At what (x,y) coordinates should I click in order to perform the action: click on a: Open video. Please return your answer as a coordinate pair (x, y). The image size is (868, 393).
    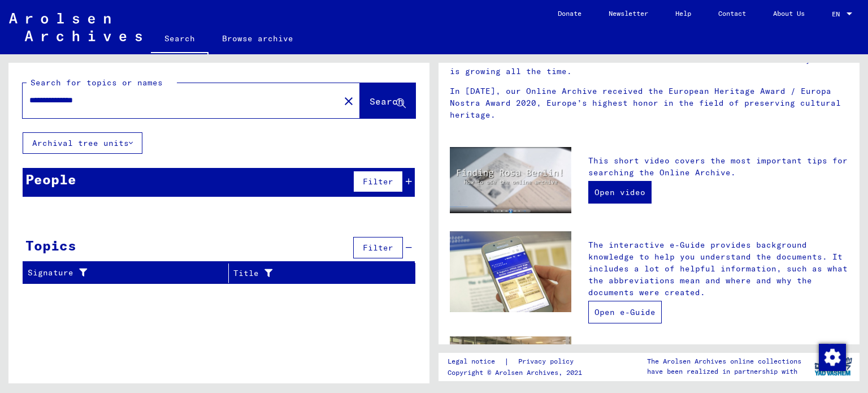
    Looking at the image, I should click on (620, 192).